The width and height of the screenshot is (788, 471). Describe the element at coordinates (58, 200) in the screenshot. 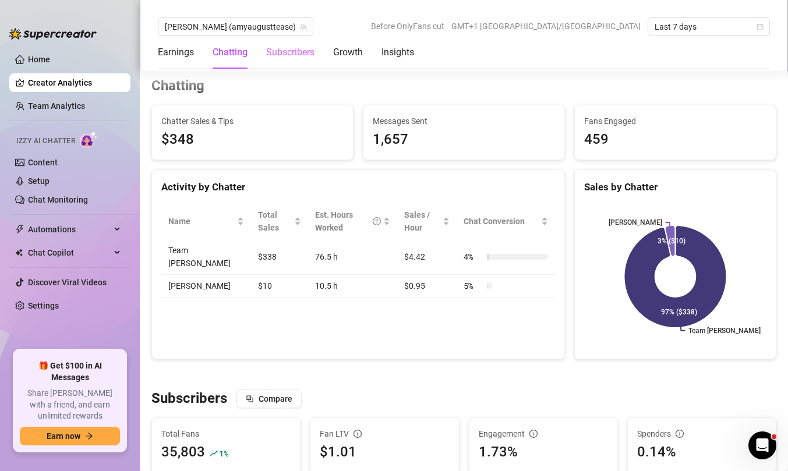

I see `a: Chat Monitoring` at that location.